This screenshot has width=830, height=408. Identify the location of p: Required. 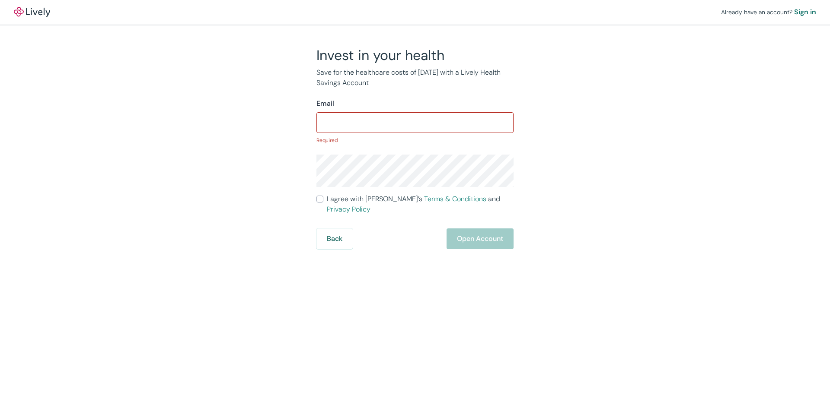
(415, 140).